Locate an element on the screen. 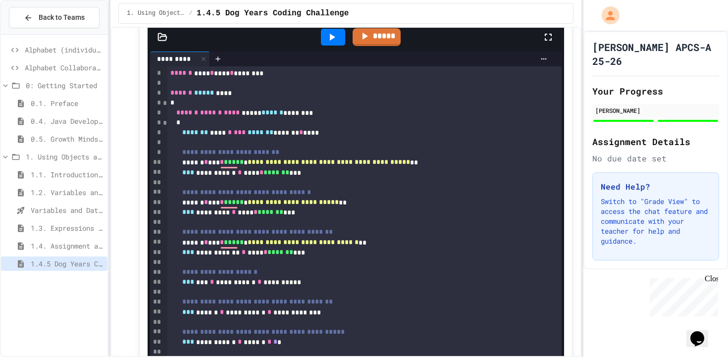 The height and width of the screenshot is (357, 728). span: Alphabet Collaborative Lab is located at coordinates (64, 67).